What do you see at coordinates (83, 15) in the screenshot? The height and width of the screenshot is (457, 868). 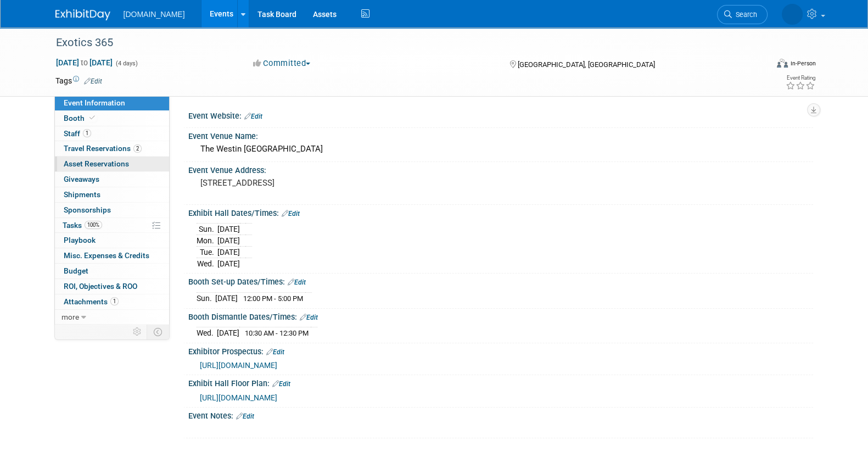 I see `img: ExhibitDay` at bounding box center [83, 15].